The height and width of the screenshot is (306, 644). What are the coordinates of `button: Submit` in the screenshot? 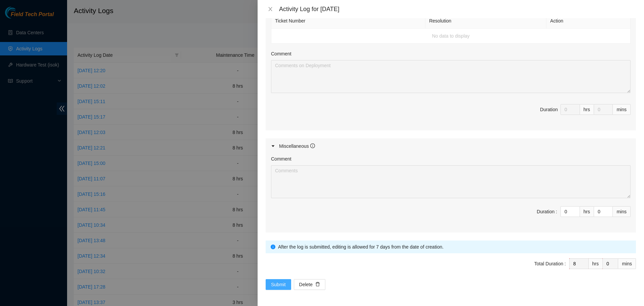 It's located at (278, 285).